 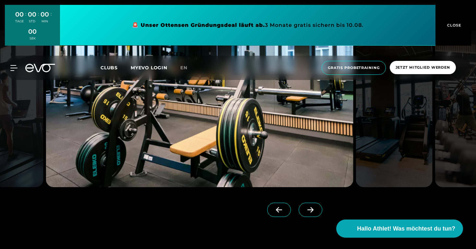 What do you see at coordinates (149, 68) in the screenshot?
I see `a: MYEVO LOGIN` at bounding box center [149, 68].